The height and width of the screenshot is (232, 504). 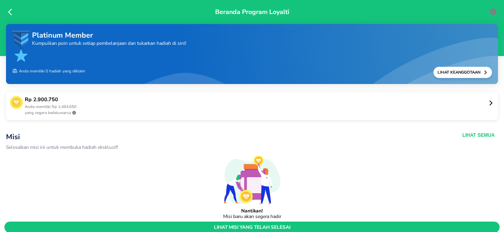 What do you see at coordinates (256, 113) in the screenshot?
I see `p: yang segera kedaluwarsa` at bounding box center [256, 113].